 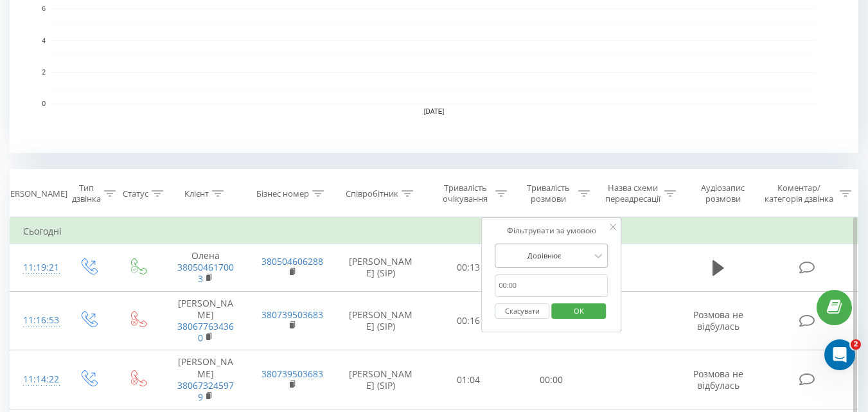 I want to click on div: Бізнес номер, so click(x=283, y=193).